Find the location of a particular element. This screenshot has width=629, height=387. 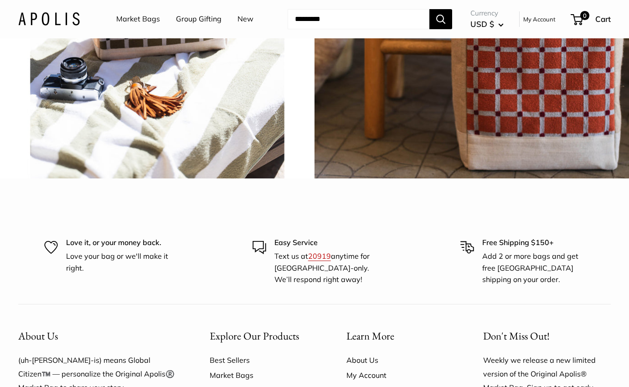

button: Explore Our Products is located at coordinates (262, 336).